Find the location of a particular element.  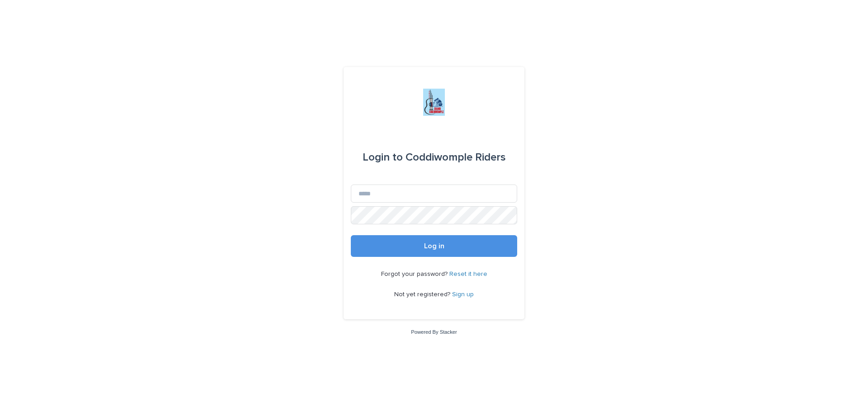

div: Coddiwomple Riders is located at coordinates (434, 157).